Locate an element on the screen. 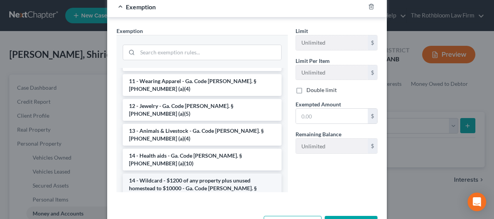  label: Double limit is located at coordinates (321, 90).